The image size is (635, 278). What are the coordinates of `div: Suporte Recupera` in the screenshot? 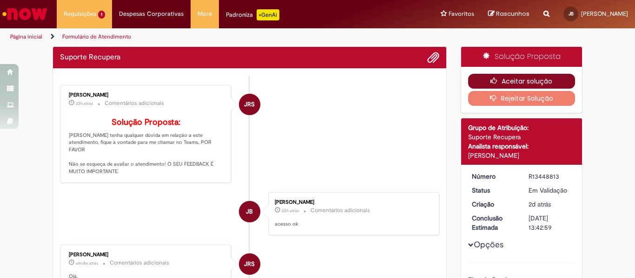 It's located at (521, 137).